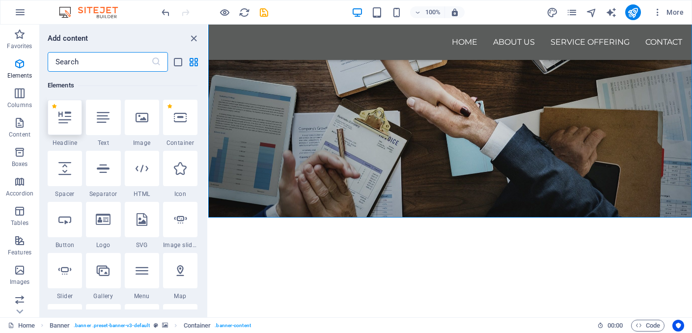 This screenshot has height=333, width=692. I want to click on span: Text, so click(103, 143).